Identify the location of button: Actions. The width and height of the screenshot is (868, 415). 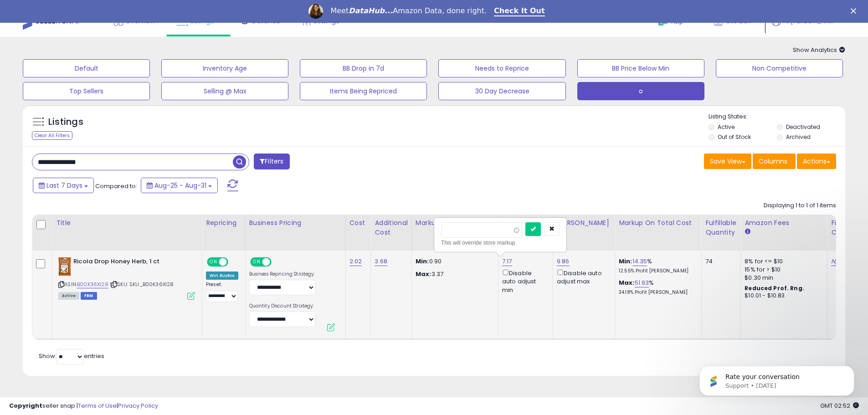
(816, 161).